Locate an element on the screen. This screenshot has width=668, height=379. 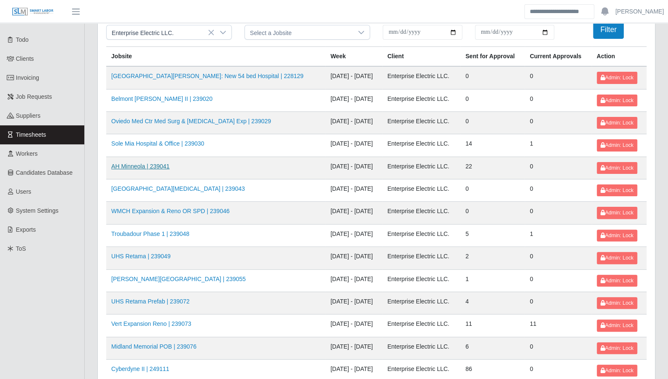
a: WMCH Expansion & Reno OR SPD | 239046 is located at coordinates (170, 211).